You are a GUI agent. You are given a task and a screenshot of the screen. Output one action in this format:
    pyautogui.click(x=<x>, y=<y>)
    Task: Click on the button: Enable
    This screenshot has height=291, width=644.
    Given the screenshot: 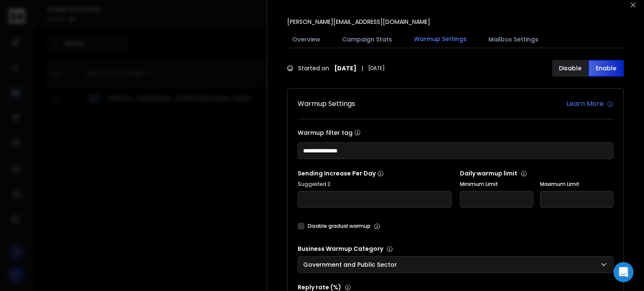 What is the action you would take?
    pyautogui.click(x=606, y=68)
    